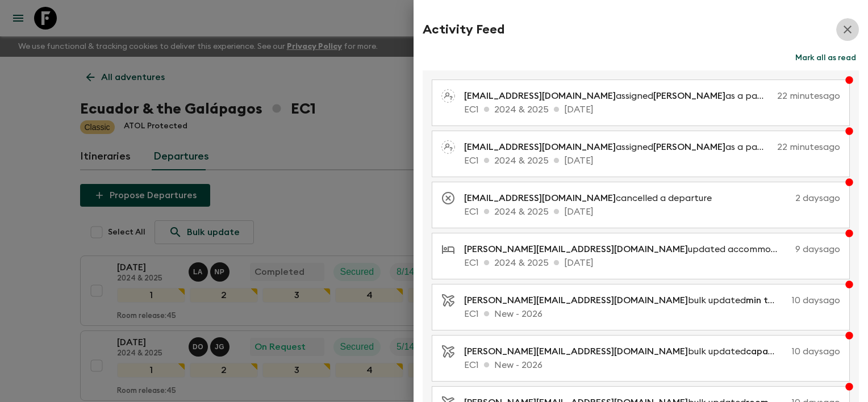 Image resolution: width=868 pixels, height=402 pixels. I want to click on p: updated accommodation, so click(627, 249).